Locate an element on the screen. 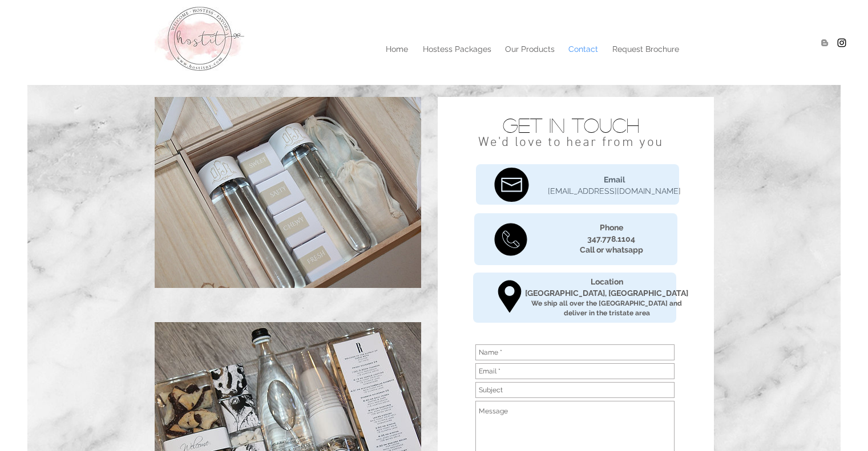 The height and width of the screenshot is (451, 868). p: Request Brochure is located at coordinates (645, 49).